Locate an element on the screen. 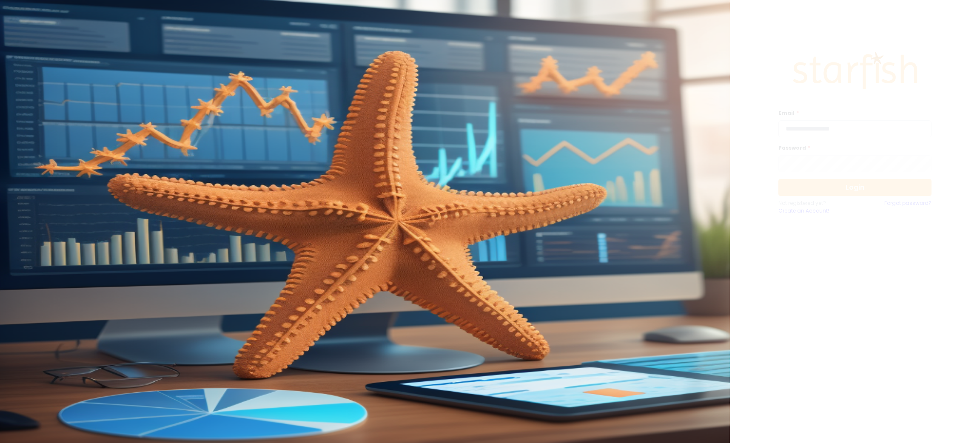 This screenshot has width=980, height=443. a: Forgot password? is located at coordinates (907, 207).